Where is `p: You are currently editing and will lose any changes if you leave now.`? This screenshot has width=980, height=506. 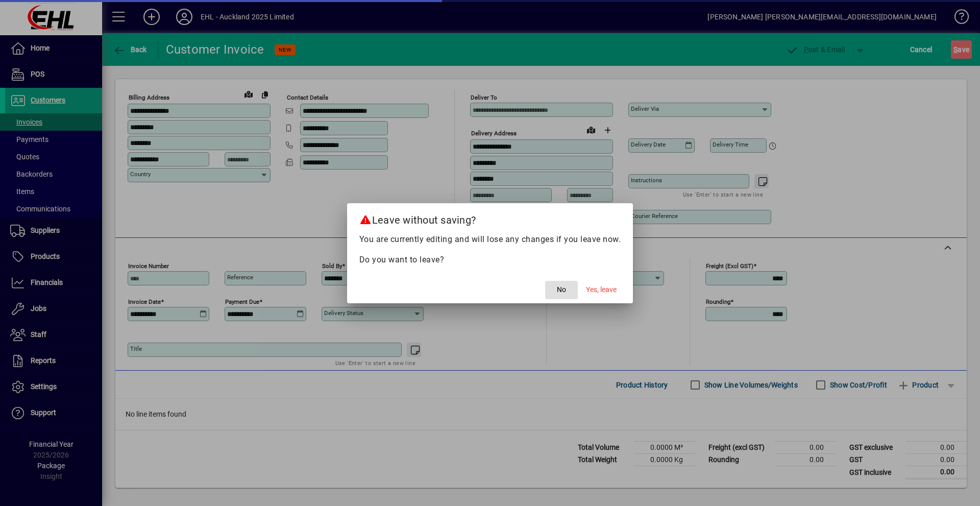 p: You are currently editing and will lose any changes if you leave now. is located at coordinates (490, 240).